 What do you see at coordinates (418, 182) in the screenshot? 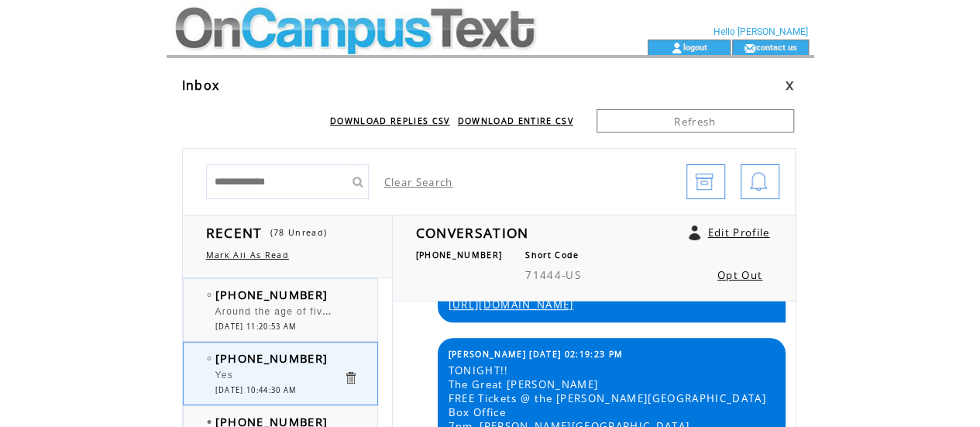
I see `a: Clear Search` at bounding box center [418, 182].